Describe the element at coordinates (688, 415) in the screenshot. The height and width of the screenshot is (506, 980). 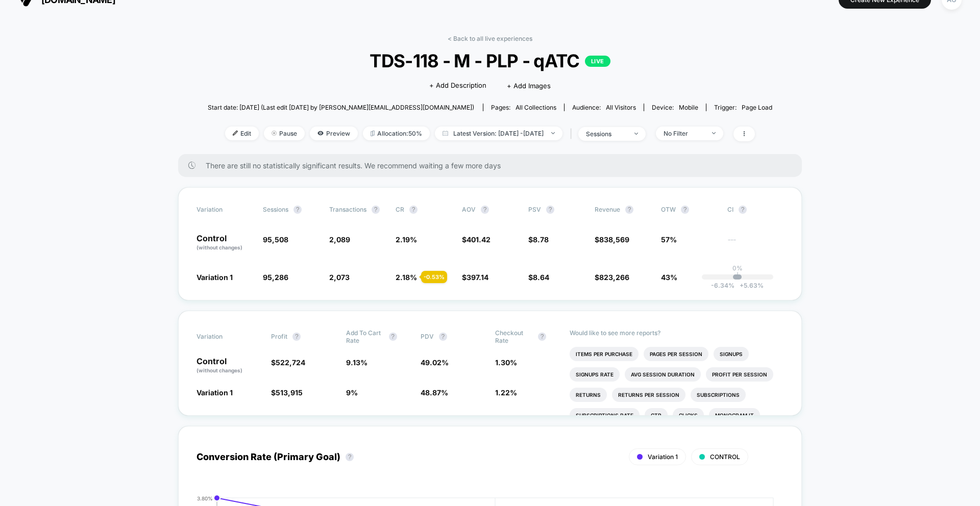
I see `li: Clicks` at that location.